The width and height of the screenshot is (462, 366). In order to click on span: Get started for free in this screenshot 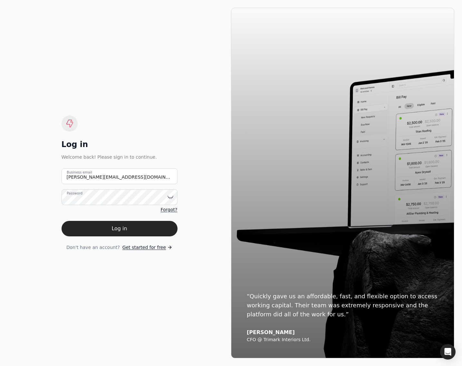, I will do `click(144, 247)`.